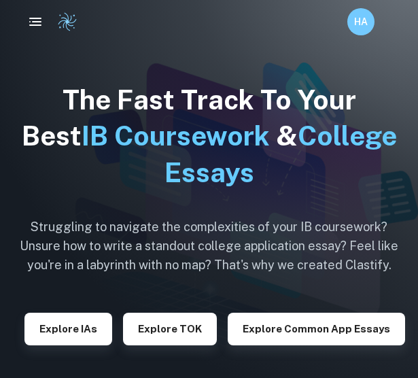 This screenshot has width=418, height=378. What do you see at coordinates (68, 328) in the screenshot?
I see `a: Explore IAs` at bounding box center [68, 328].